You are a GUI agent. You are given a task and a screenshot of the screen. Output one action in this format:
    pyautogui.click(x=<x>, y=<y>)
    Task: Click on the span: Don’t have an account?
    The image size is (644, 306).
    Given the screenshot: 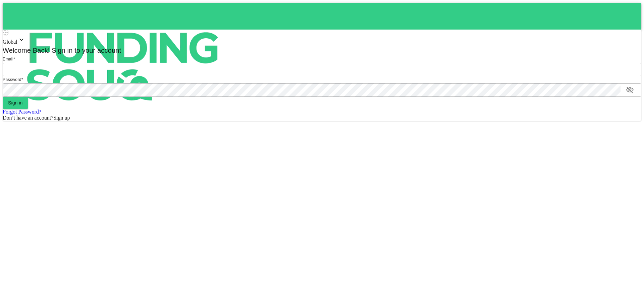 What is the action you would take?
    pyautogui.click(x=28, y=117)
    